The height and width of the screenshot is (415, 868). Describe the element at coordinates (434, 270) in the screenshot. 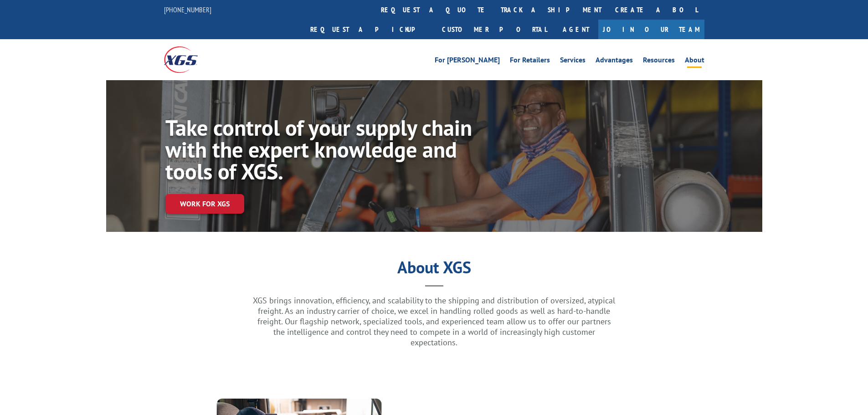

I see `h1: About XGS` at that location.